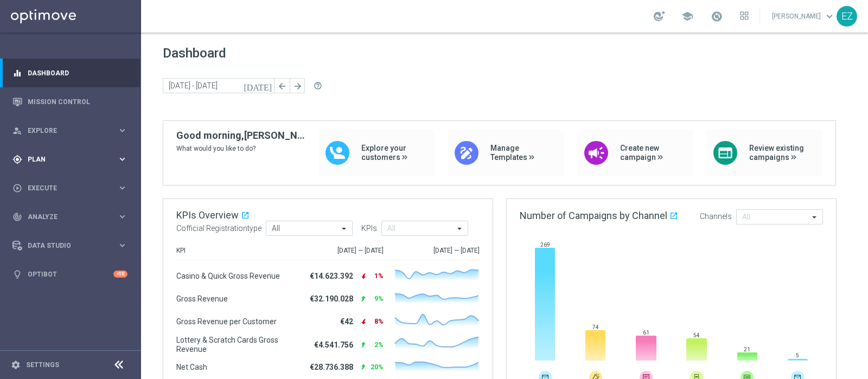 The width and height of the screenshot is (868, 379). I want to click on div: person_search Explore keyboard_arrow_right, so click(70, 131).